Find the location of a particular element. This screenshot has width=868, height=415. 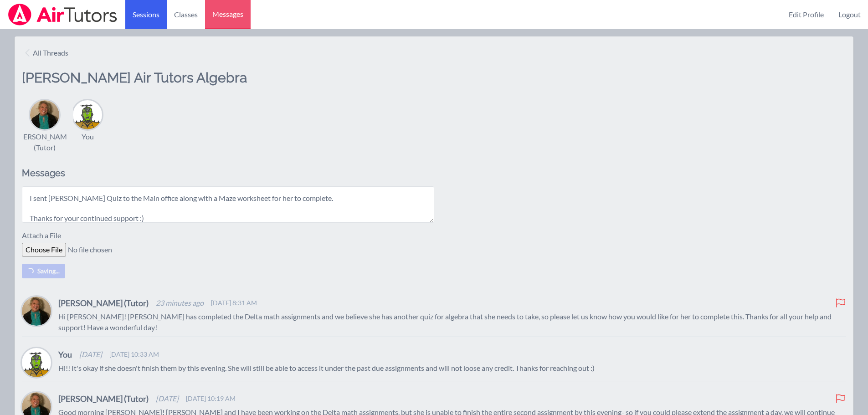

h4: You is located at coordinates (65, 354).